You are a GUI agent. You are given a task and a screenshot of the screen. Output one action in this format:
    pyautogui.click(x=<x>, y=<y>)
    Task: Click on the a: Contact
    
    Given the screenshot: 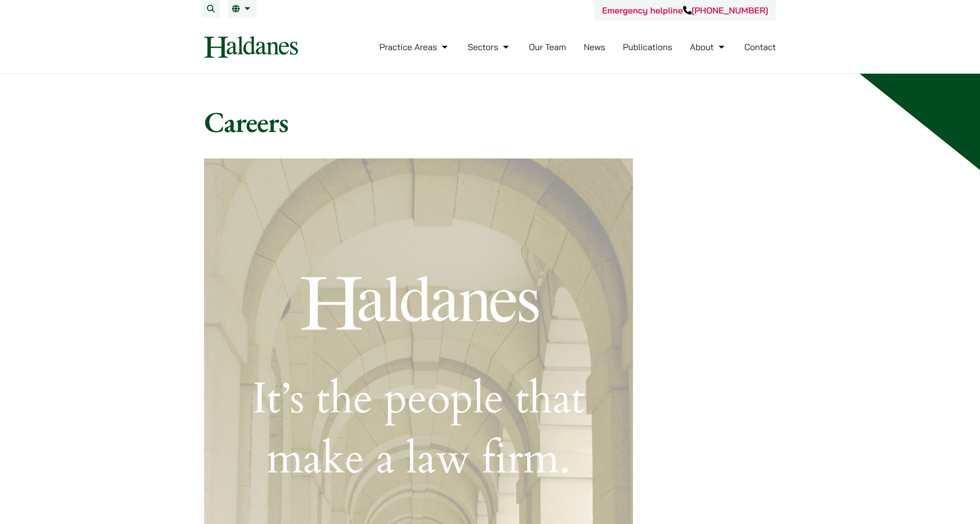 What is the action you would take?
    pyautogui.click(x=760, y=47)
    